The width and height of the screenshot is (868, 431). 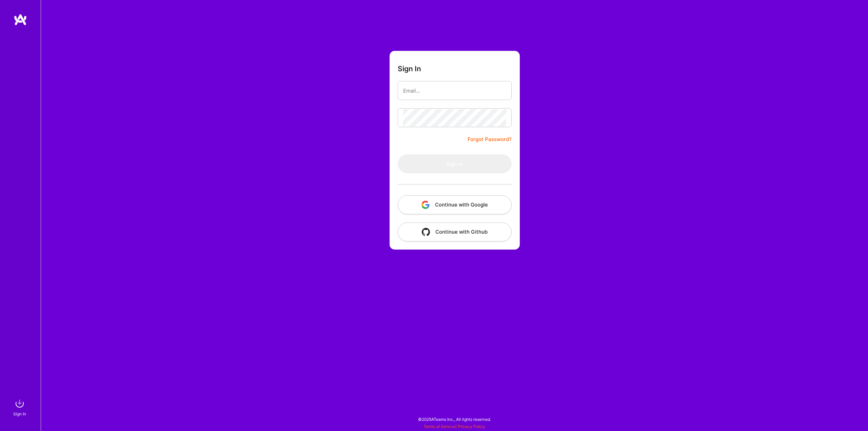 I want to click on a: Forgot Password?, so click(x=490, y=140).